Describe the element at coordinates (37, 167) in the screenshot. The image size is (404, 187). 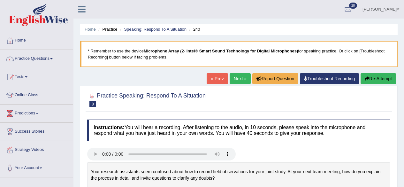
I see `a: Your Account` at that location.